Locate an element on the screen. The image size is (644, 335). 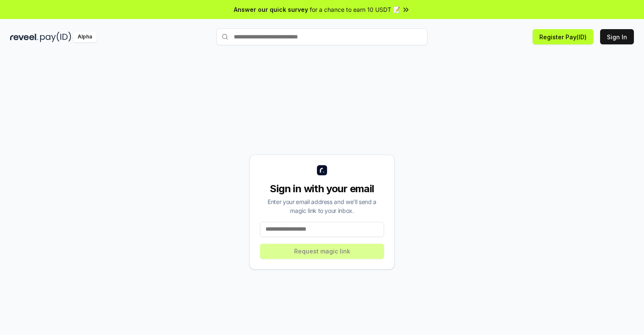
img: reveel_dark is located at coordinates (24, 37).